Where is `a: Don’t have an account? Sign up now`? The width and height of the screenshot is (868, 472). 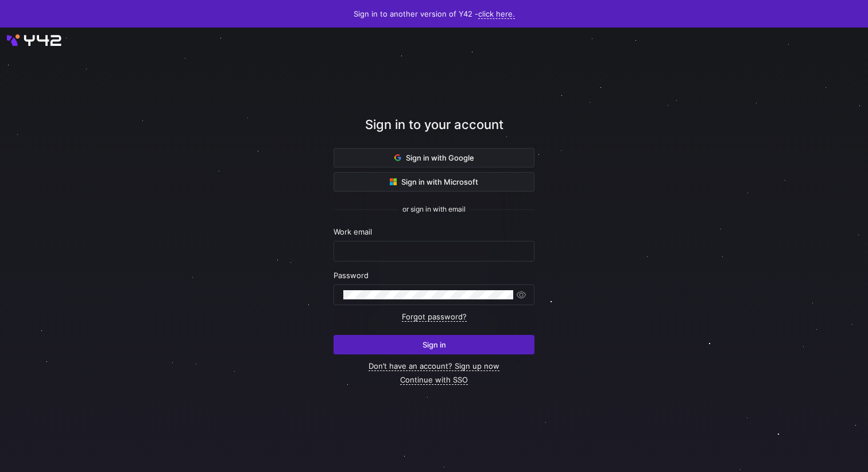 a: Don’t have an account? Sign up now is located at coordinates (434, 366).